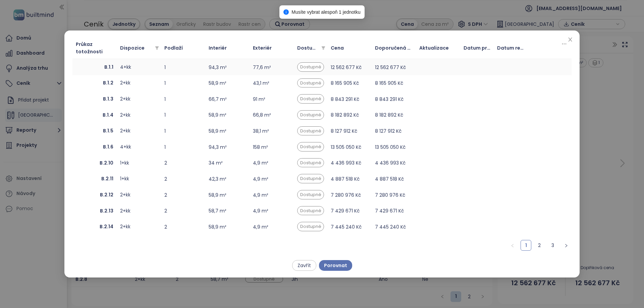 The width and height of the screenshot is (644, 308). What do you see at coordinates (394, 147) in the screenshot?
I see `td: 13 505 050 Kč` at bounding box center [394, 147].